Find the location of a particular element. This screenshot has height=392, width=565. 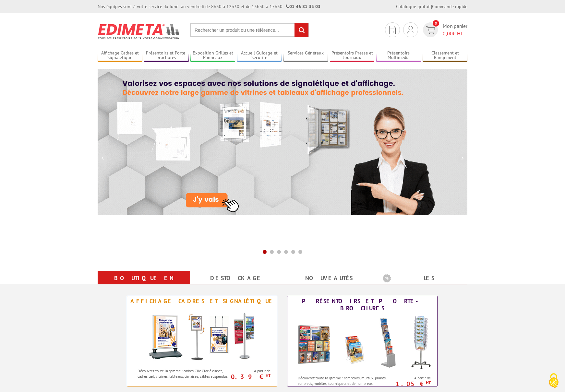

strong: 01 46 81 33 03 is located at coordinates (303, 6).